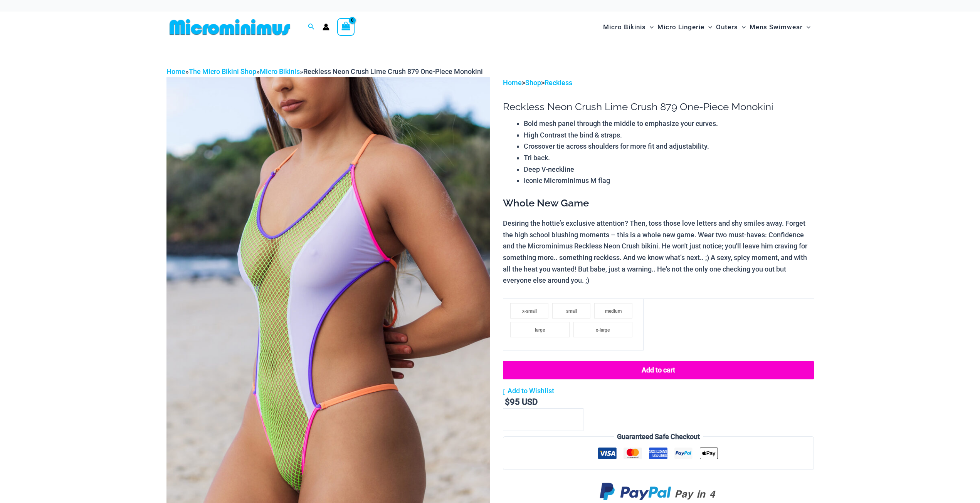  What do you see at coordinates (603, 330) in the screenshot?
I see `li: x-large` at bounding box center [603, 330].